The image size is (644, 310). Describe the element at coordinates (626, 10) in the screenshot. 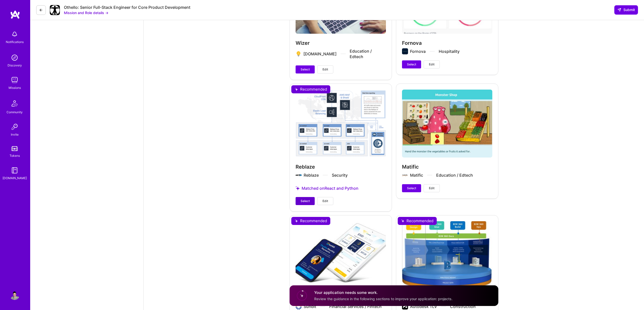

I see `button: Submit` at that location.